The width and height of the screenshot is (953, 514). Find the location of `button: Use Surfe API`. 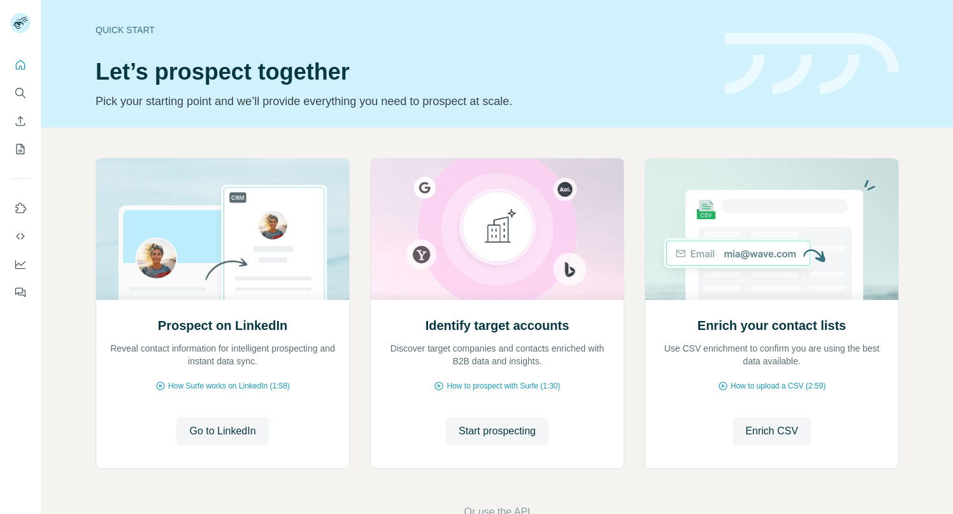

button: Use Surfe API is located at coordinates (20, 236).